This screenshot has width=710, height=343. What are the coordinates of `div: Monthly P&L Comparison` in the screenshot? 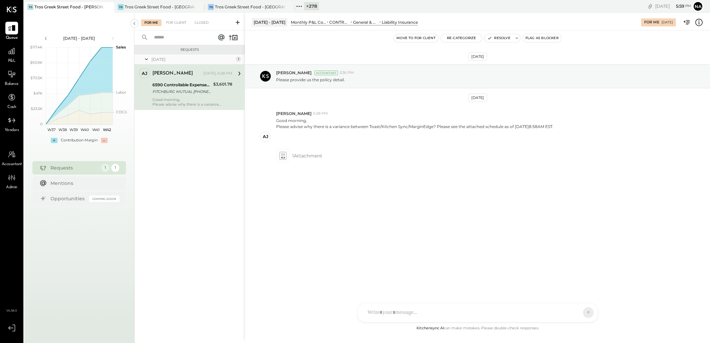 It's located at (308, 22).